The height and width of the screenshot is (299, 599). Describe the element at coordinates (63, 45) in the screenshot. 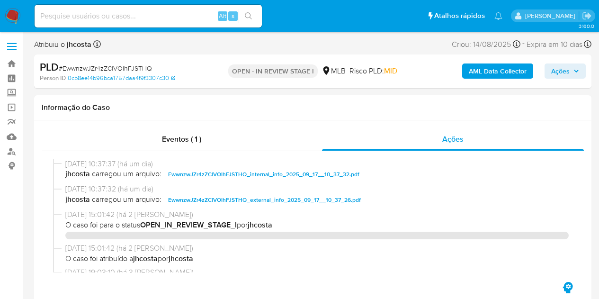

I see `span: Atribuiu o` at that location.